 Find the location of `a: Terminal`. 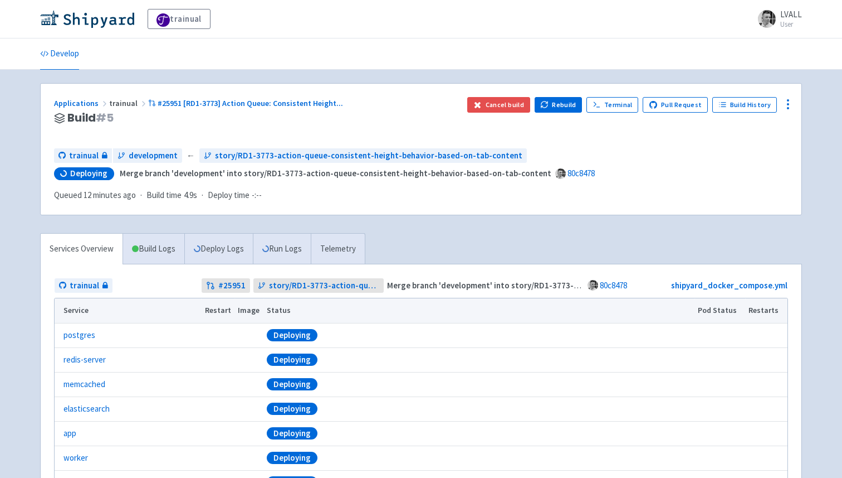

a: Terminal is located at coordinates (612, 105).